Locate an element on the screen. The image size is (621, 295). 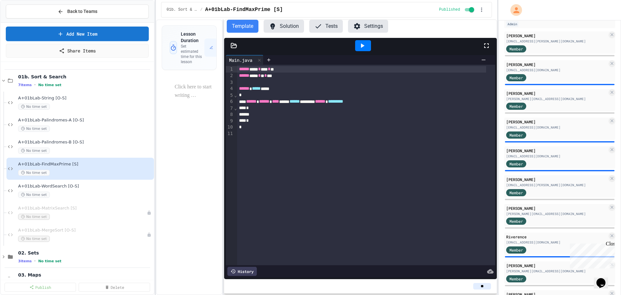
span: A+01bLab-Palindromes-B [O-S] is located at coordinates (85, 142).